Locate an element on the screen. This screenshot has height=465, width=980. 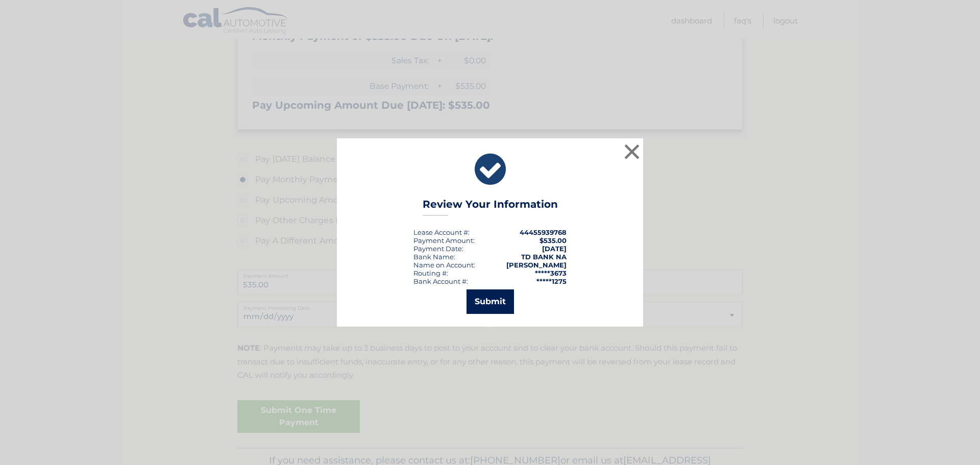
div: Bank Account #: is located at coordinates (441, 282).